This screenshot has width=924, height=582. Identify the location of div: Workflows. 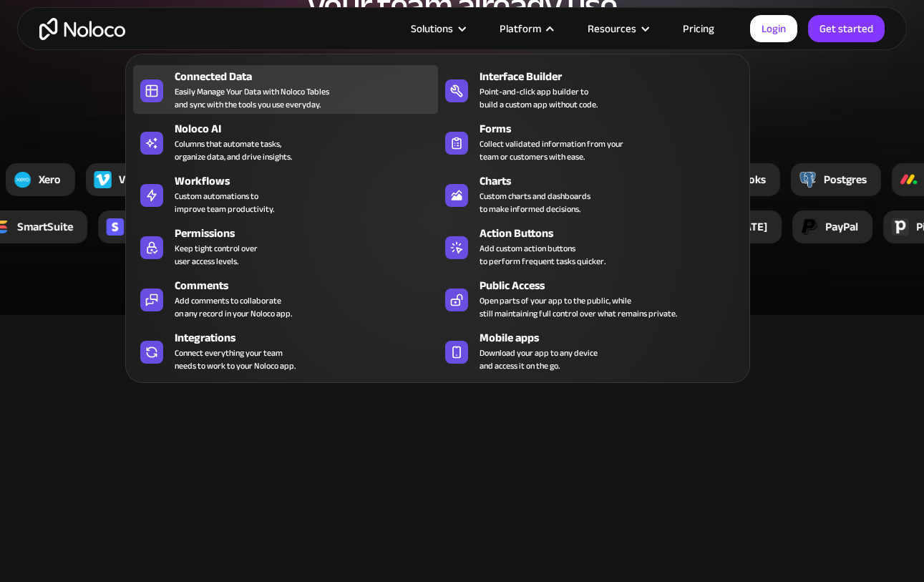
(310, 181).